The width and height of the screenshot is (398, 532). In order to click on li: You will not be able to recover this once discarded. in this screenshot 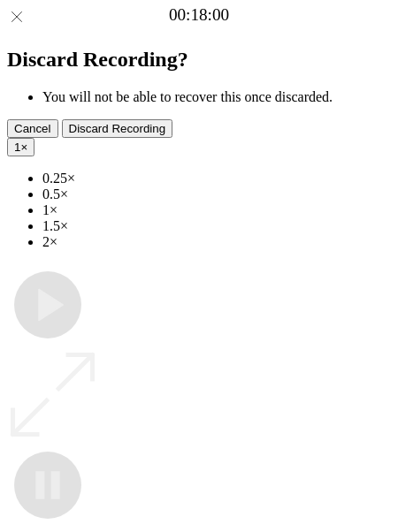, I will do `click(217, 97)`.